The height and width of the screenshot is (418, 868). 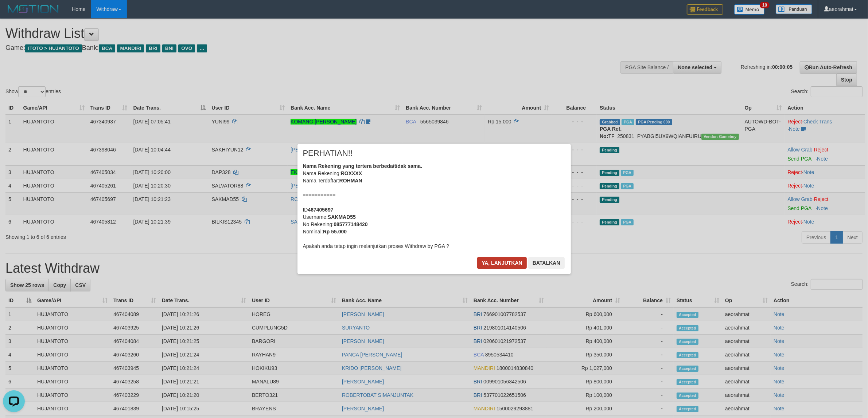 What do you see at coordinates (321, 210) in the screenshot?
I see `b: 467405697` at bounding box center [321, 210].